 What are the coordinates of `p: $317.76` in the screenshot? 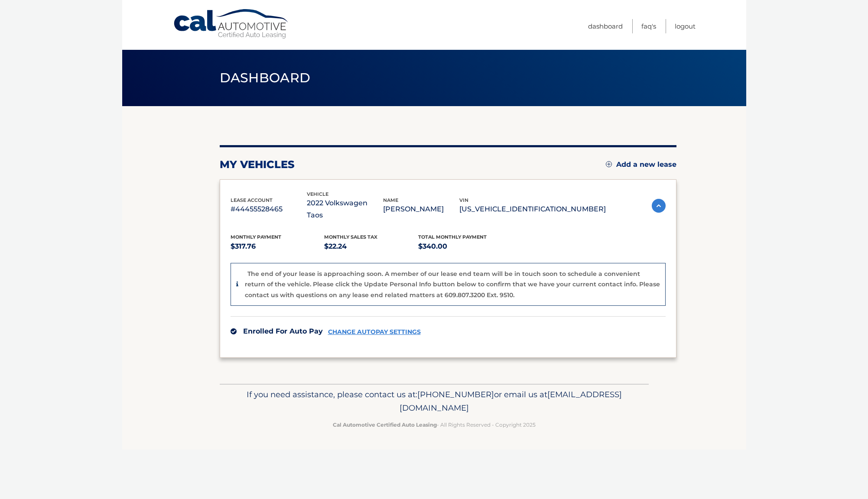 It's located at (277, 247).